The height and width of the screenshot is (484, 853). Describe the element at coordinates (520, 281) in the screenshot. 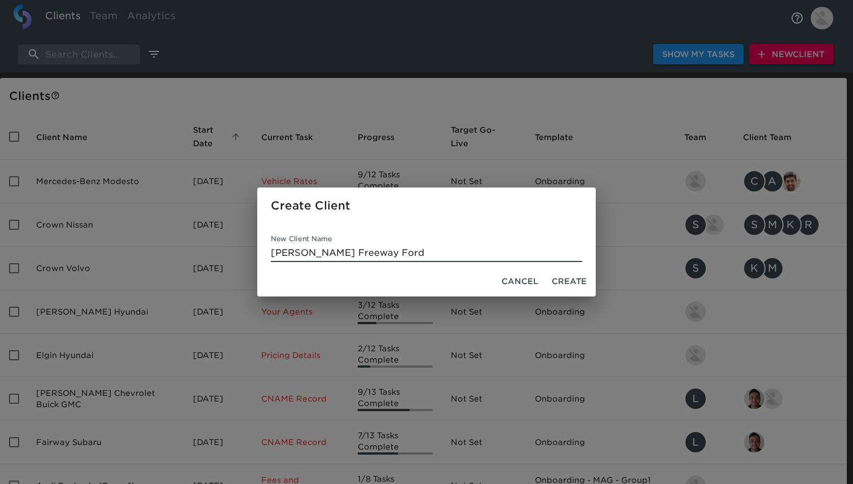

I see `span: Cancel` at that location.